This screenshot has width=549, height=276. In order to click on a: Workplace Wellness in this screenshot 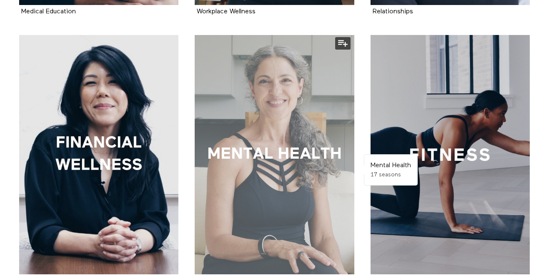, I will do `click(226, 11)`.